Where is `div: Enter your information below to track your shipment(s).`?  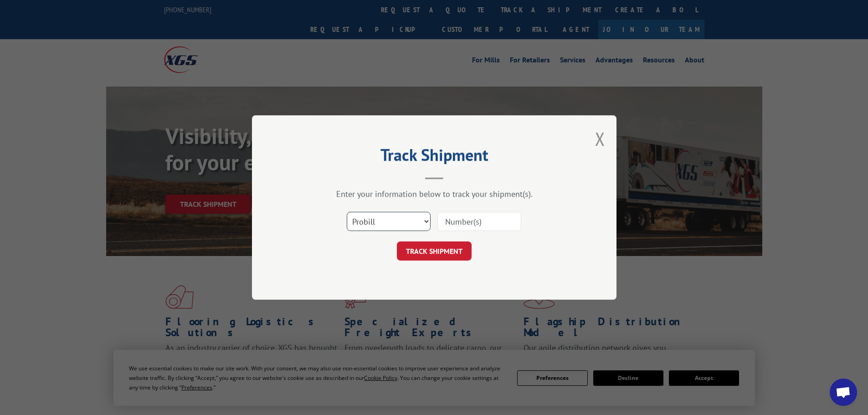 div: Enter your information below to track your shipment(s). is located at coordinates (434, 194).